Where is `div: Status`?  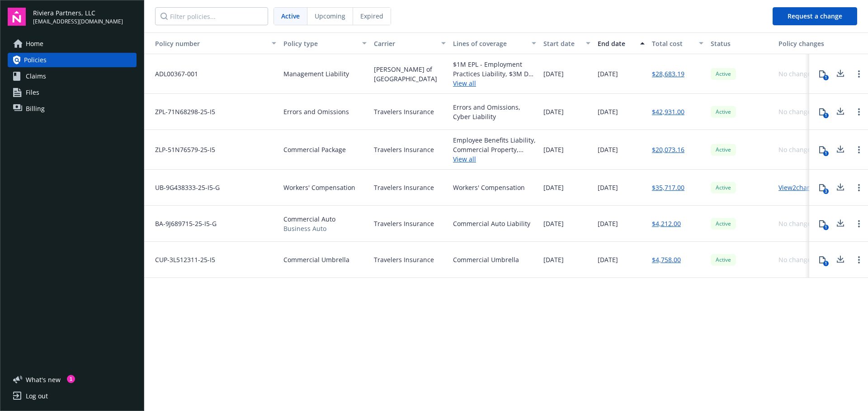
div: Status is located at coordinates (741, 43).